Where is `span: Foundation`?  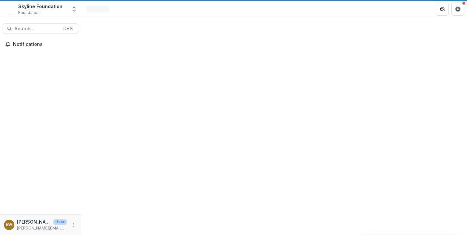
span: Foundation is located at coordinates (29, 13).